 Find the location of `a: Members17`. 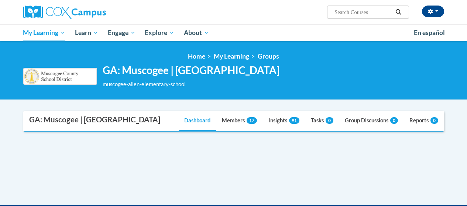

a: Members17 is located at coordinates (239, 121).